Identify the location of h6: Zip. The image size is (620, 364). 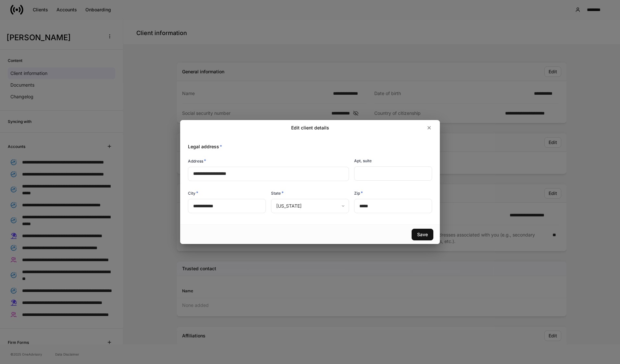
(359, 193).